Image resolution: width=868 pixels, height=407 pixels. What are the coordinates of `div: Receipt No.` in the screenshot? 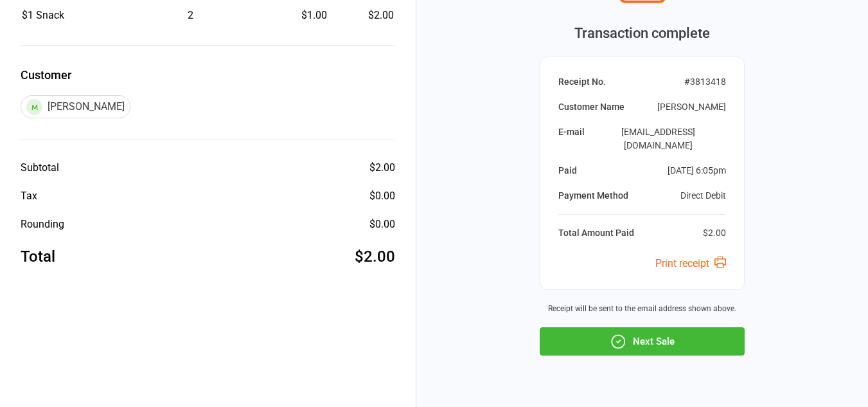 It's located at (582, 82).